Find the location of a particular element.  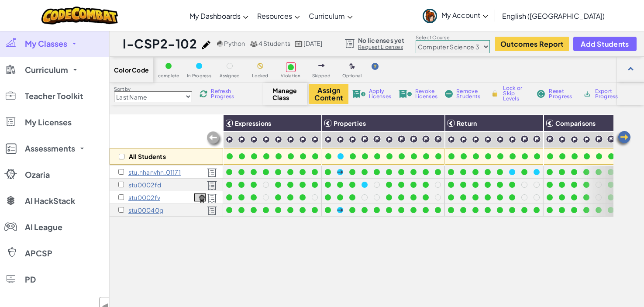

span: Assigned is located at coordinates (230, 76).